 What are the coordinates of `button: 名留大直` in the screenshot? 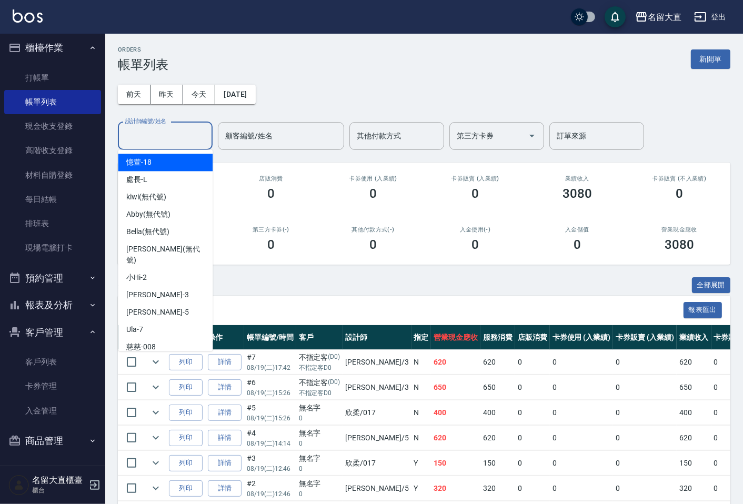 It's located at (658, 17).